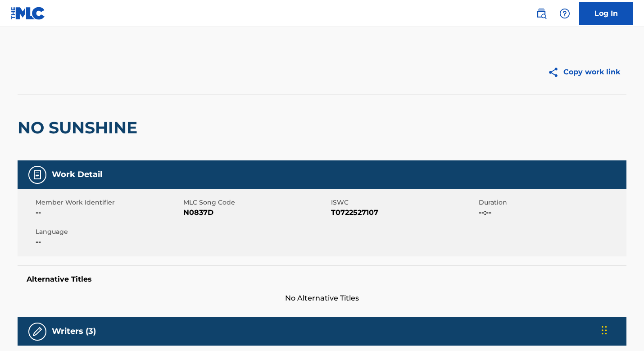  Describe the element at coordinates (555, 72) in the screenshot. I see `img: Copy work link` at that location.